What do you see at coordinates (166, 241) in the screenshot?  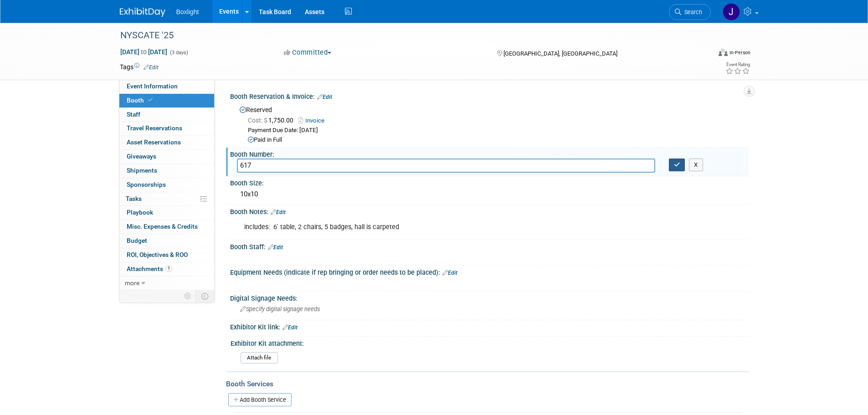 I see `a: Budget` at bounding box center [166, 241].